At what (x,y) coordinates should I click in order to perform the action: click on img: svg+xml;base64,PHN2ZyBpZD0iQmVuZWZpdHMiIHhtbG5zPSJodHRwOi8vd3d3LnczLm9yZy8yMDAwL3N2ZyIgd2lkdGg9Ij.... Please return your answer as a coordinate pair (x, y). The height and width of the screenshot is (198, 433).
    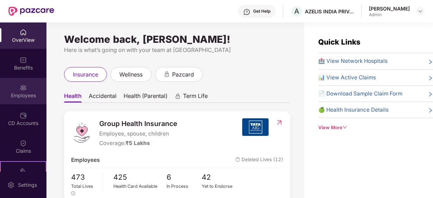
    Looking at the image, I should click on (23, 60).